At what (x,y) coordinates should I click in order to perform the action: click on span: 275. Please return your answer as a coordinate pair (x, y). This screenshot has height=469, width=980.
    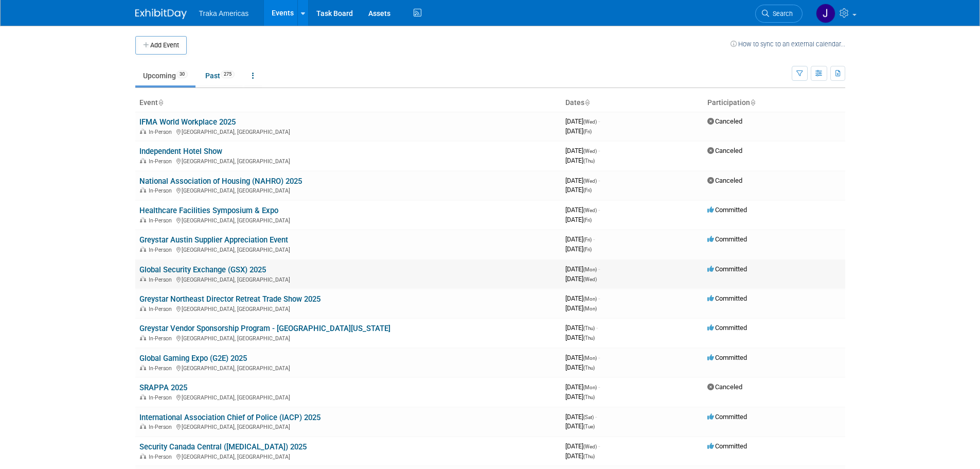
    Looking at the image, I should click on (228, 74).